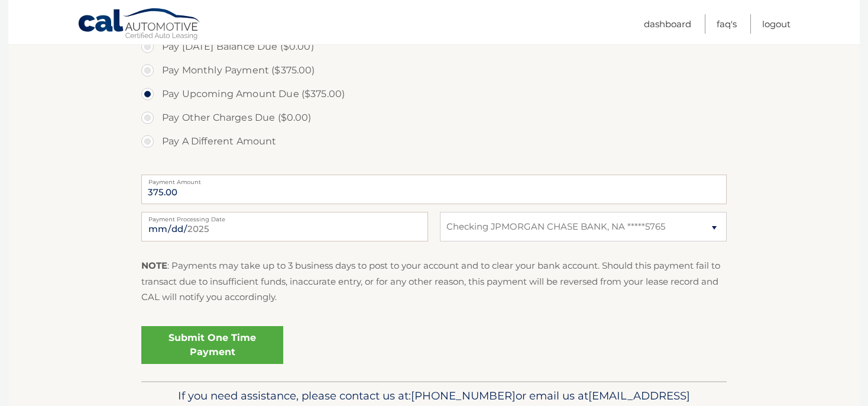 This screenshot has width=868, height=406. Describe the element at coordinates (434, 189) in the screenshot. I see `input: Payment Amount` at that location.